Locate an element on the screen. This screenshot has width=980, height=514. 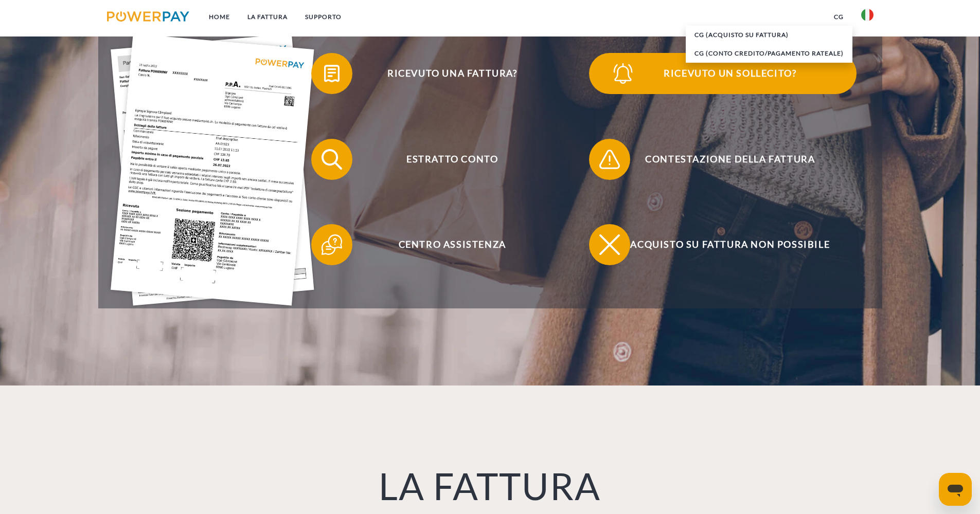
span: Centro assistenza is located at coordinates (452, 245).